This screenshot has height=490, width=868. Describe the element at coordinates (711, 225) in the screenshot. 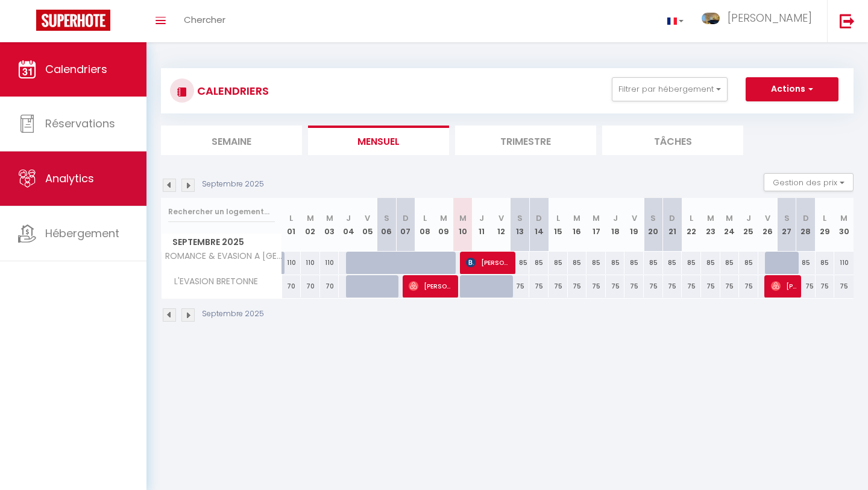

I see `th: 23` at that location.